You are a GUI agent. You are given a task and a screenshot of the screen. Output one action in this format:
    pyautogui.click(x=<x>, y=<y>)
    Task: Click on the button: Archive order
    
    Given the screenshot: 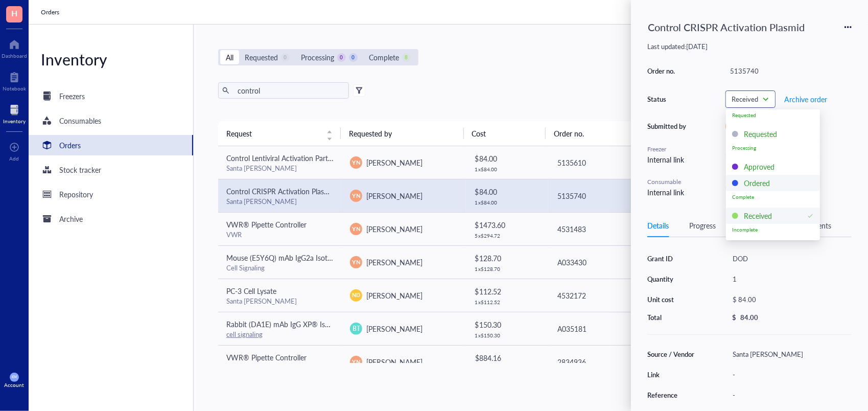 What is the action you would take?
    pyautogui.click(x=806, y=99)
    